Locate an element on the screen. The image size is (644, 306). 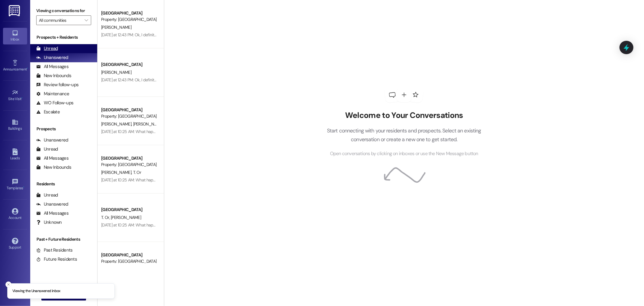
div: Escalate is located at coordinates (48, 112).